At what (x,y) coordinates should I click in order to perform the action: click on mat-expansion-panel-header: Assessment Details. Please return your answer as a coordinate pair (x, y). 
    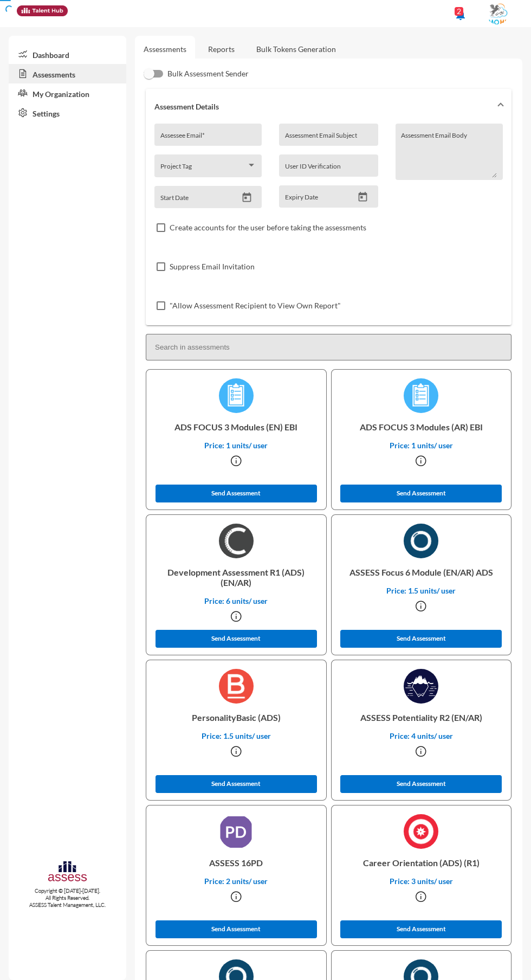
    Looking at the image, I should click on (329, 107).